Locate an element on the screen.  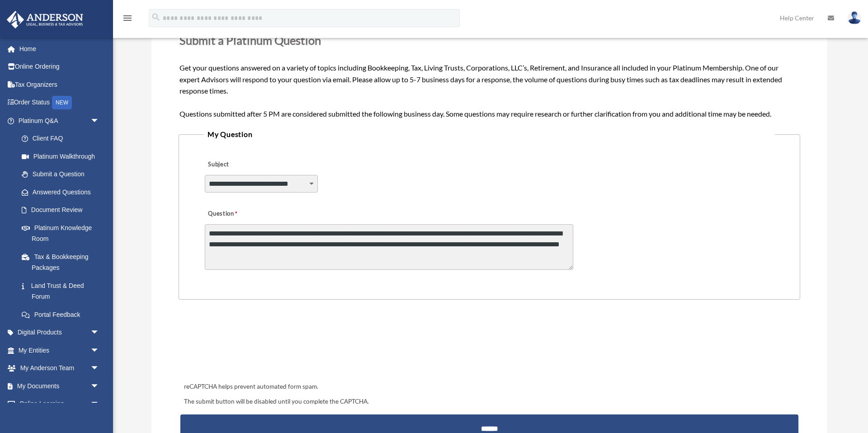
a: Order StatusNEW is located at coordinates (59, 103).